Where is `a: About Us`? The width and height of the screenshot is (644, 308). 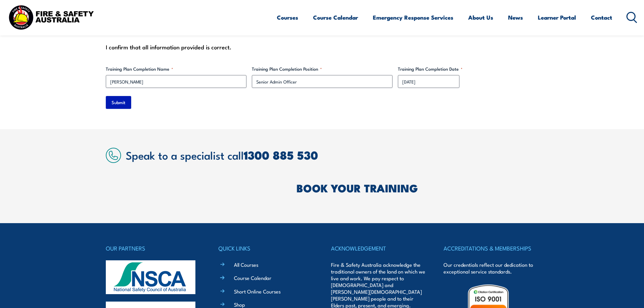
a: About Us is located at coordinates (481, 17).